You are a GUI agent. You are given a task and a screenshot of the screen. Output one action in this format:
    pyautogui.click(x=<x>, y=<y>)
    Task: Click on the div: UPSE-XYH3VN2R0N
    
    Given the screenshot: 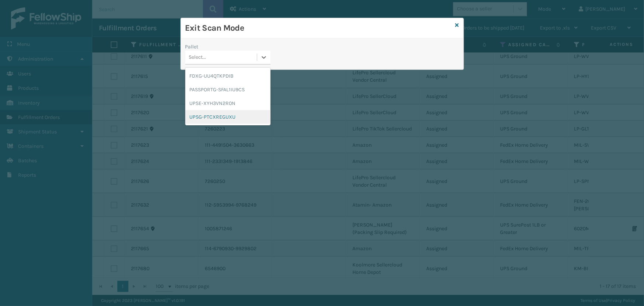 What is the action you would take?
    pyautogui.click(x=228, y=103)
    